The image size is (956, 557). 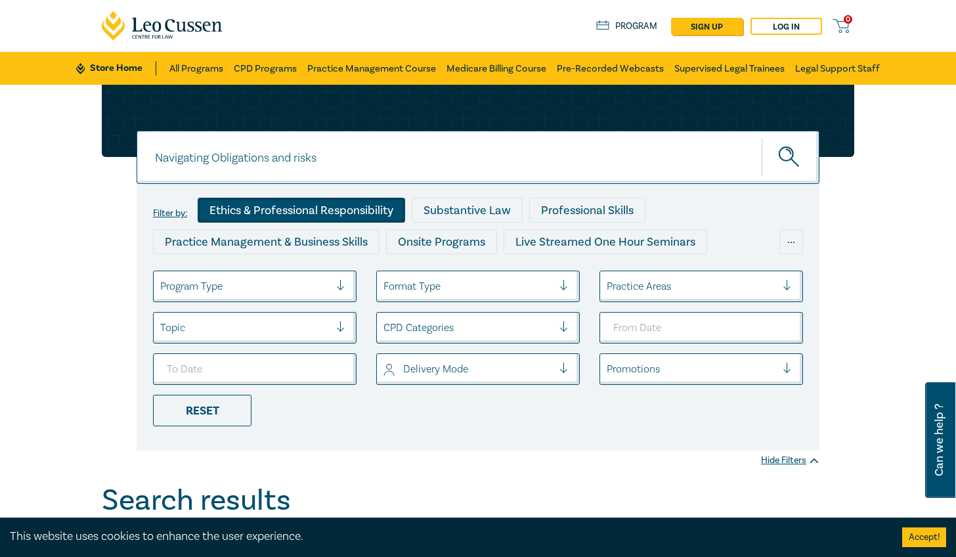 What do you see at coordinates (847, 19) in the screenshot?
I see `span: 0` at bounding box center [847, 19].